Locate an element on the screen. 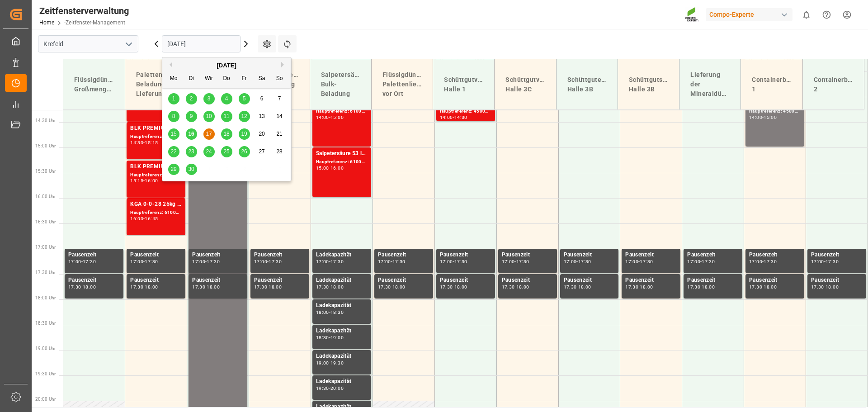 This screenshot has height=412, width=868. font: 29 is located at coordinates (173, 169).